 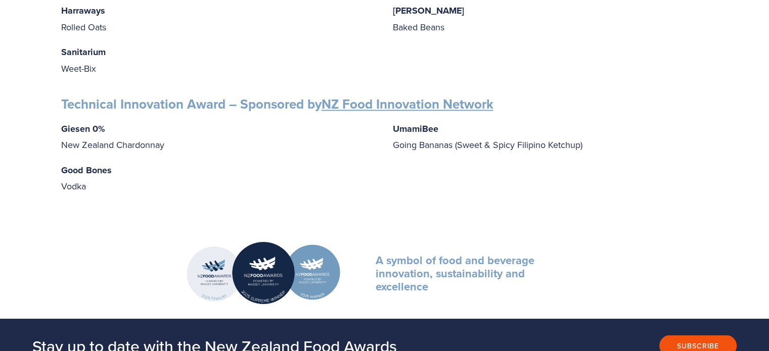 I want to click on a: NZ Food Innovation Network, so click(x=408, y=104).